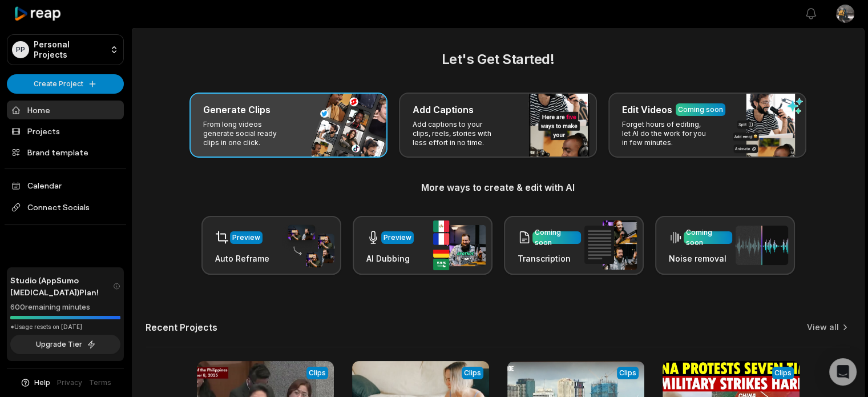 The width and height of the screenshot is (868, 397). I want to click on button: Help, so click(35, 383).